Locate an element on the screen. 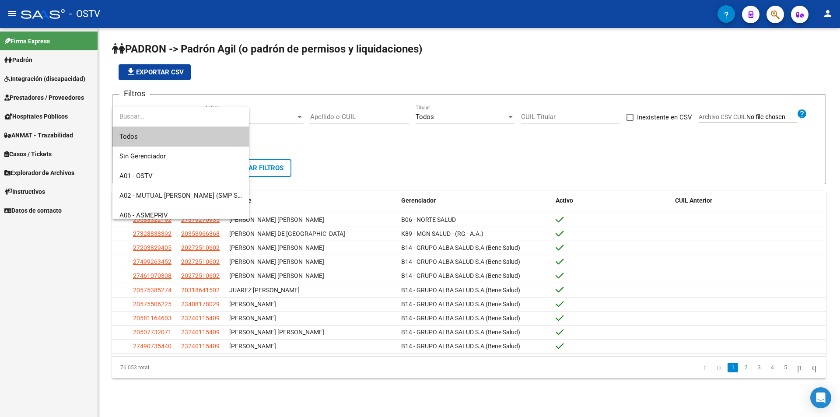  span: A01 - OSTV is located at coordinates (136, 176).